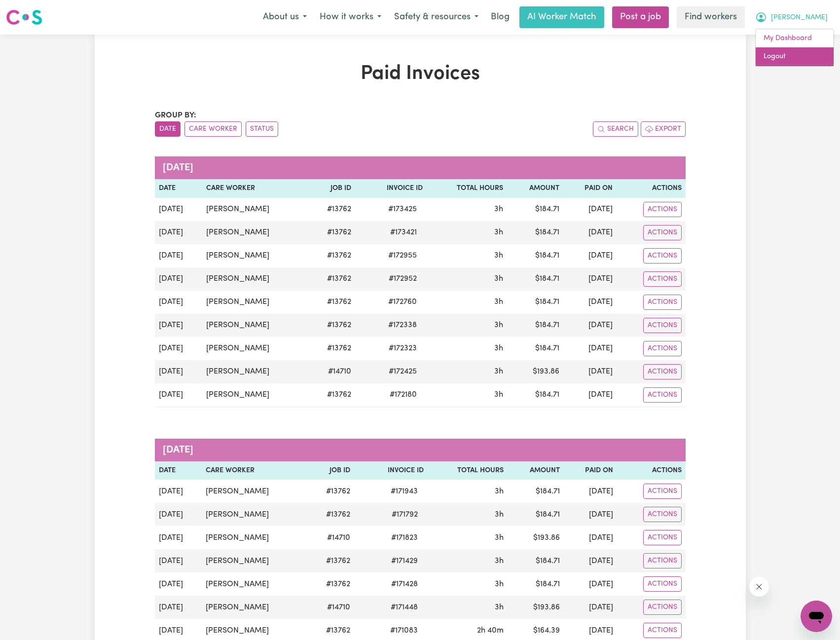 The width and height of the screenshot is (840, 640). I want to click on button: Safety & resources, so click(436, 17).